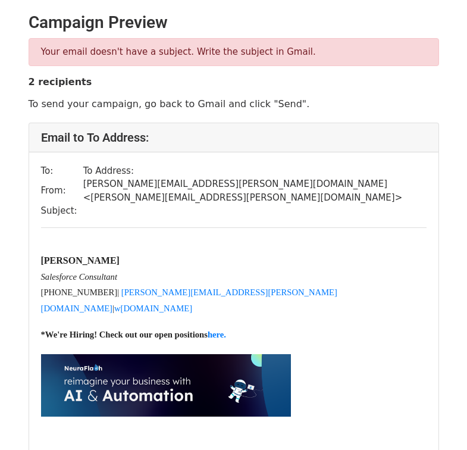  What do you see at coordinates (234, 138) in the screenshot?
I see `h4: Email to To Address:` at bounding box center [234, 138].